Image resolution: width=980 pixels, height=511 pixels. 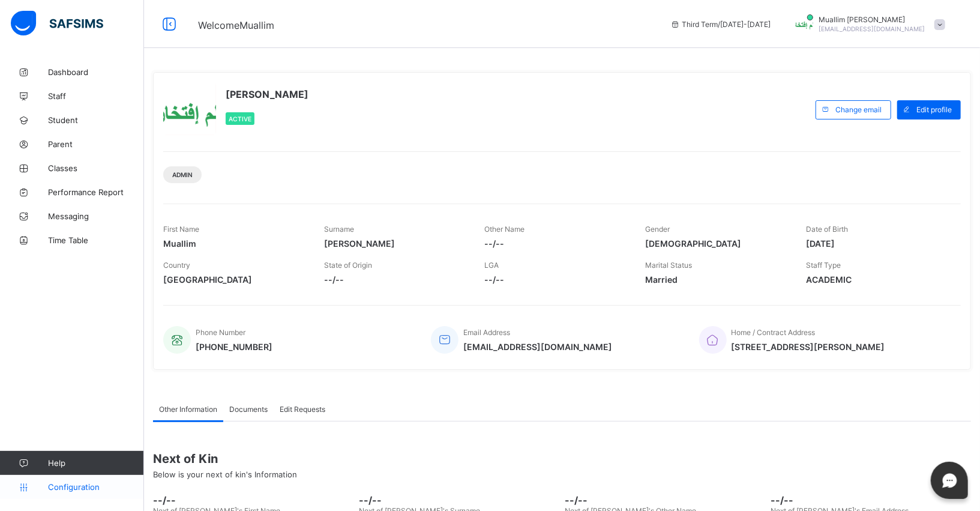 What do you see at coordinates (867, 24) in the screenshot?
I see `div: MuallimIftekhar` at bounding box center [867, 24].